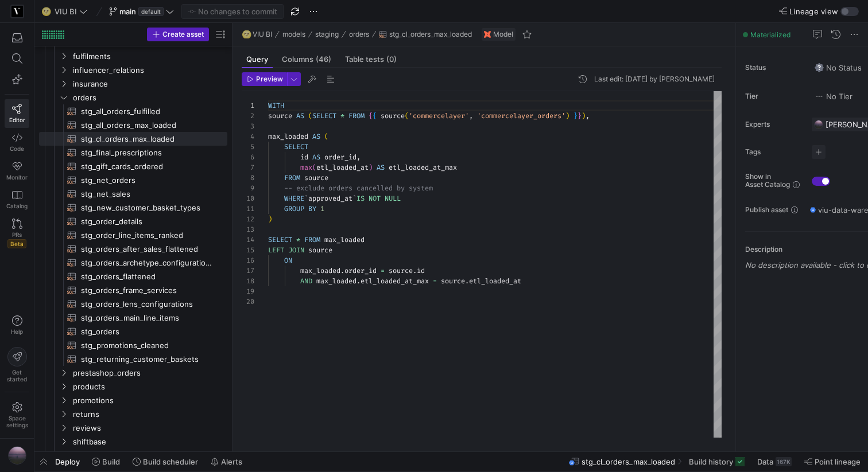  What do you see at coordinates (327, 35) in the screenshot?
I see `span: staging` at bounding box center [327, 35].